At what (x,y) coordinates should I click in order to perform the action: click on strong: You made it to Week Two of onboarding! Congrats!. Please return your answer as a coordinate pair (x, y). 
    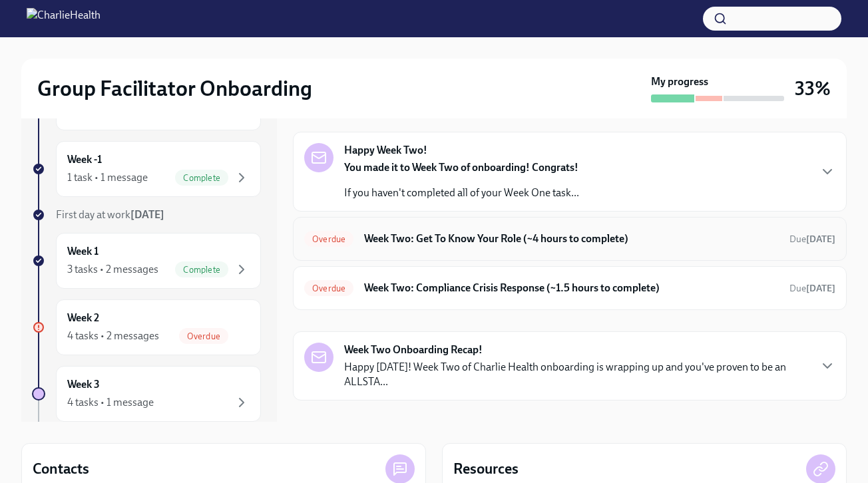
    Looking at the image, I should click on (462, 167).